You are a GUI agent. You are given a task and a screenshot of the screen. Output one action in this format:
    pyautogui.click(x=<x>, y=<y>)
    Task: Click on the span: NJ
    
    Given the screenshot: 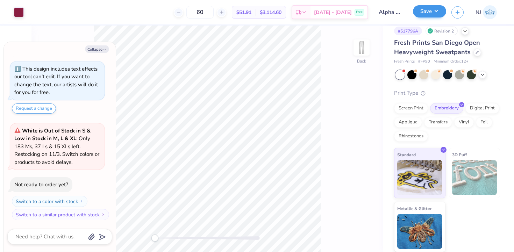 What is the action you would take?
    pyautogui.click(x=478, y=12)
    